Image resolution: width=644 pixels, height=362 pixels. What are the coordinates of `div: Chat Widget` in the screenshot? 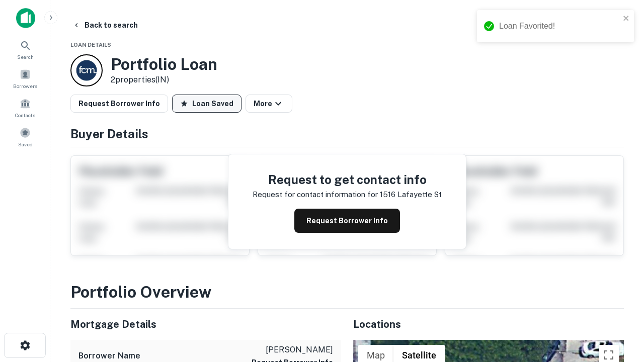 It's located at (618, 273).